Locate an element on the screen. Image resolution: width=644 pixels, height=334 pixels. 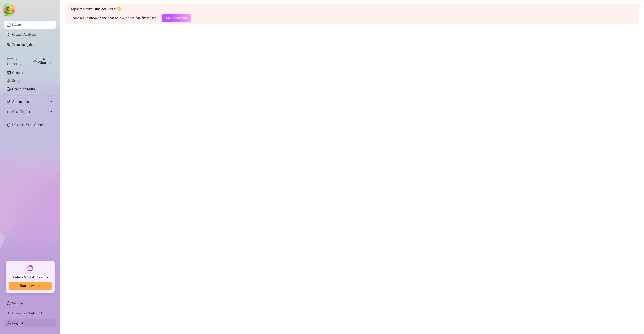
span: Talk to Support is located at coordinates (176, 18).